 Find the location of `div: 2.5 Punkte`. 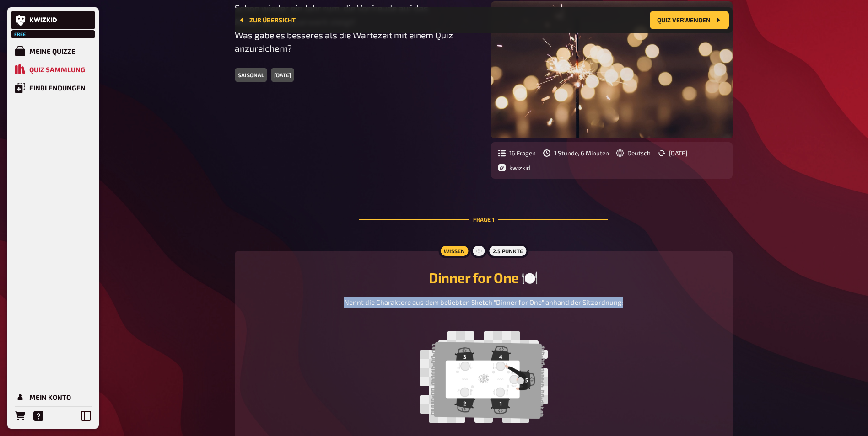

div: 2.5 Punkte is located at coordinates (508, 251).